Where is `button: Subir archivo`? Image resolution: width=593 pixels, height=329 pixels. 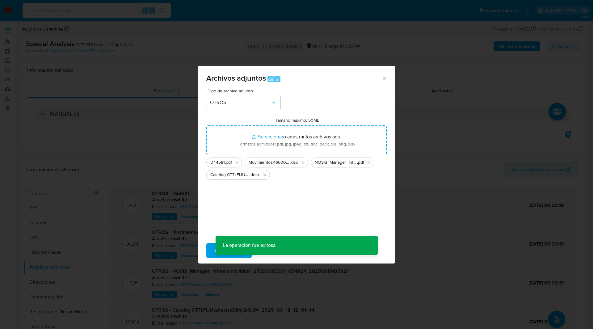 button: Subir archivo is located at coordinates (229, 251).